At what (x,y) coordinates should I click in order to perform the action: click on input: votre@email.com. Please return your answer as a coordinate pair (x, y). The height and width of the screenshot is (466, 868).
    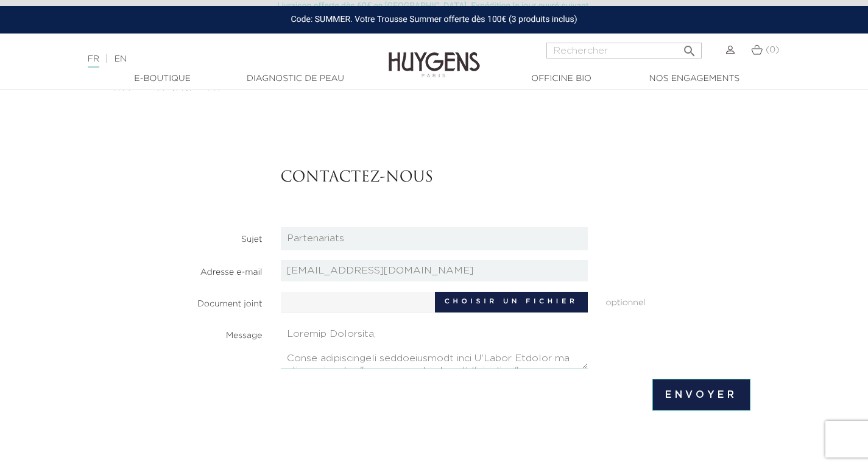
    Looking at the image, I should click on (434, 270).